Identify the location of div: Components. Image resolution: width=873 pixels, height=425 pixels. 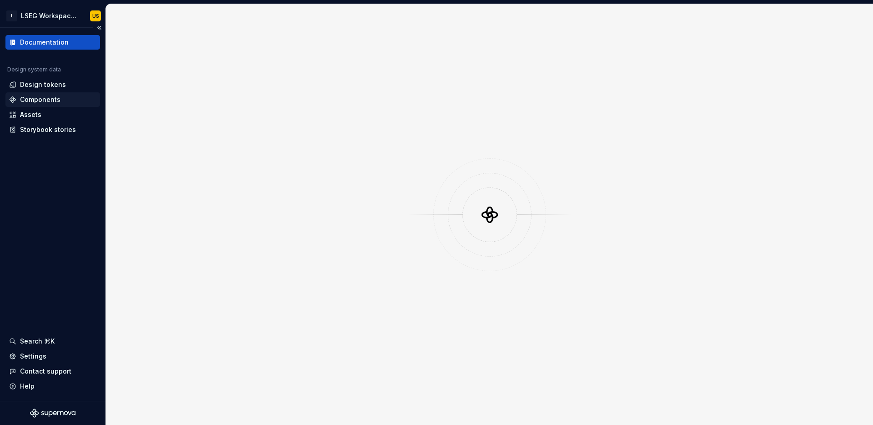
(40, 100).